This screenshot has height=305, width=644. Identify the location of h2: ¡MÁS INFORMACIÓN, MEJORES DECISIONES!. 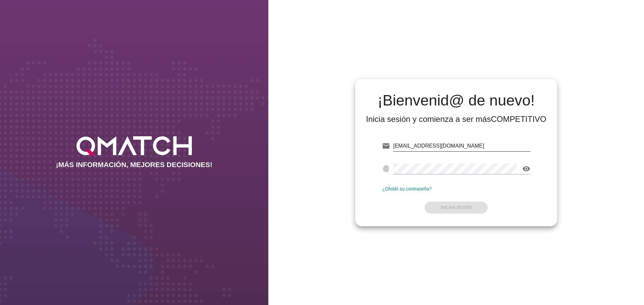
(134, 165).